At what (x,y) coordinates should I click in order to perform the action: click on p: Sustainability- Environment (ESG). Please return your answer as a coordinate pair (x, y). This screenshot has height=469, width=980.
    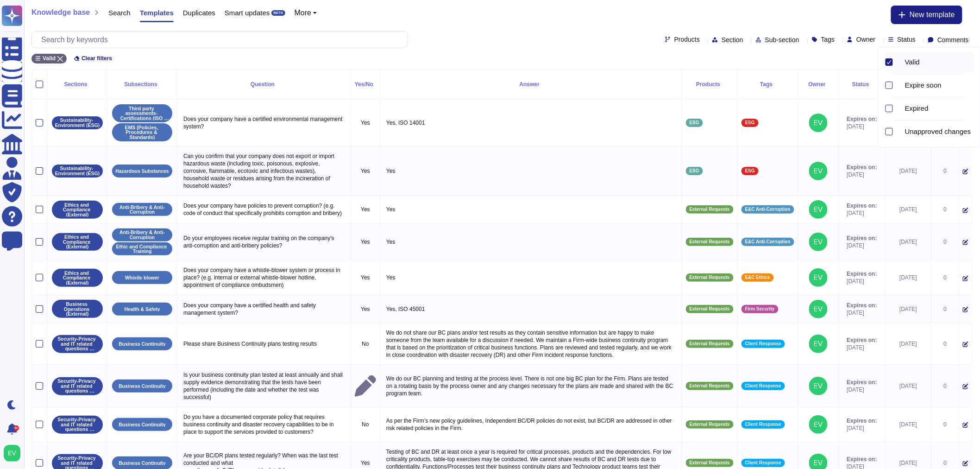
    Looking at the image, I should click on (78, 171).